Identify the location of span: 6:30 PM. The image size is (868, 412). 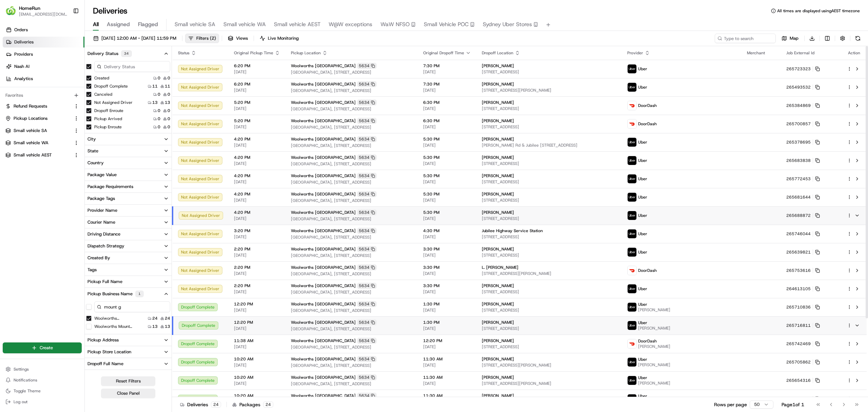
(447, 121).